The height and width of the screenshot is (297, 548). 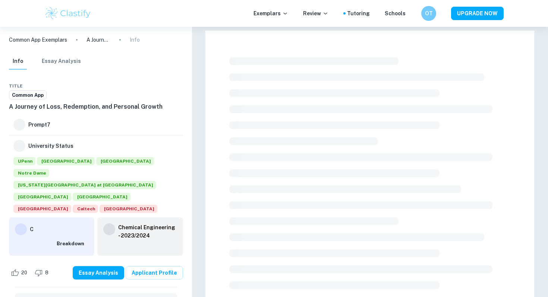 What do you see at coordinates (42, 208) in the screenshot?
I see `div: Rejected: Stanford University` at bounding box center [42, 208].